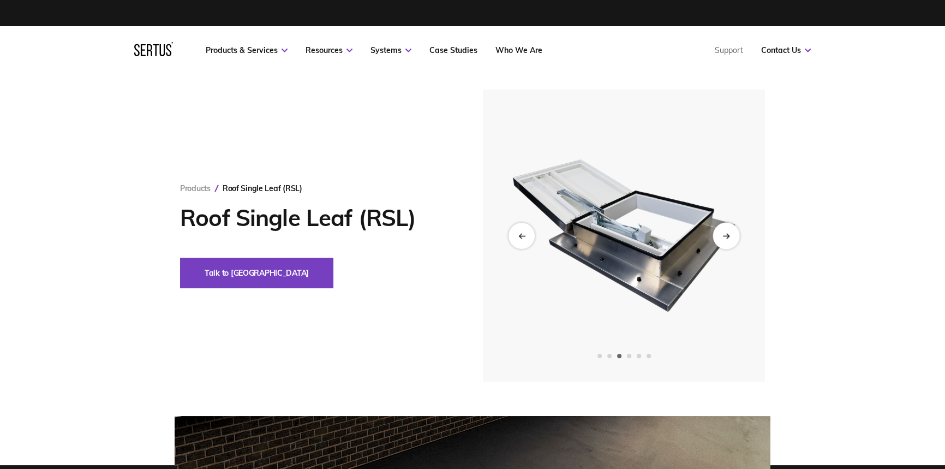 The width and height of the screenshot is (945, 469). Describe the element at coordinates (247, 50) in the screenshot. I see `a: Products & Services` at that location.